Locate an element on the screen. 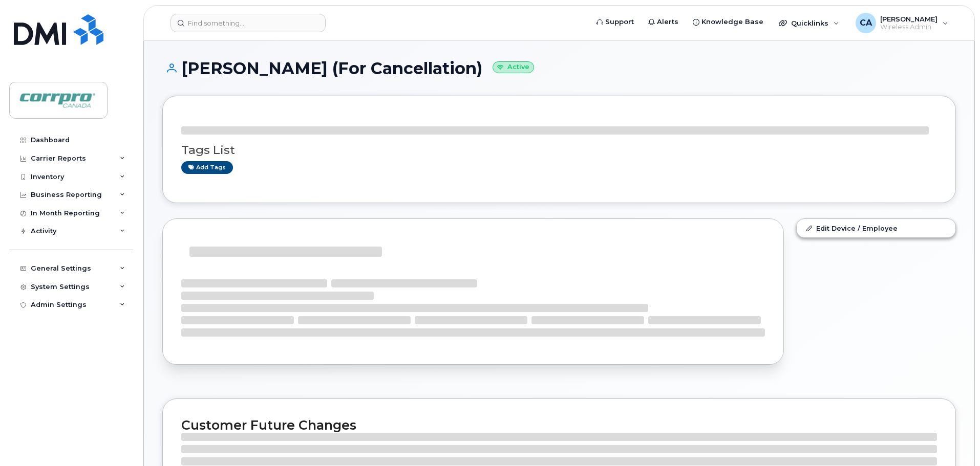  a: Edit Device / Employee is located at coordinates (876, 228).